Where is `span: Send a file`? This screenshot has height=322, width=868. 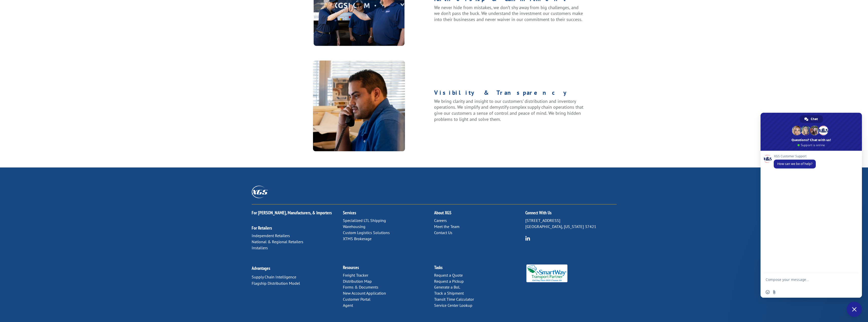
span: Send a file is located at coordinates (775, 293).